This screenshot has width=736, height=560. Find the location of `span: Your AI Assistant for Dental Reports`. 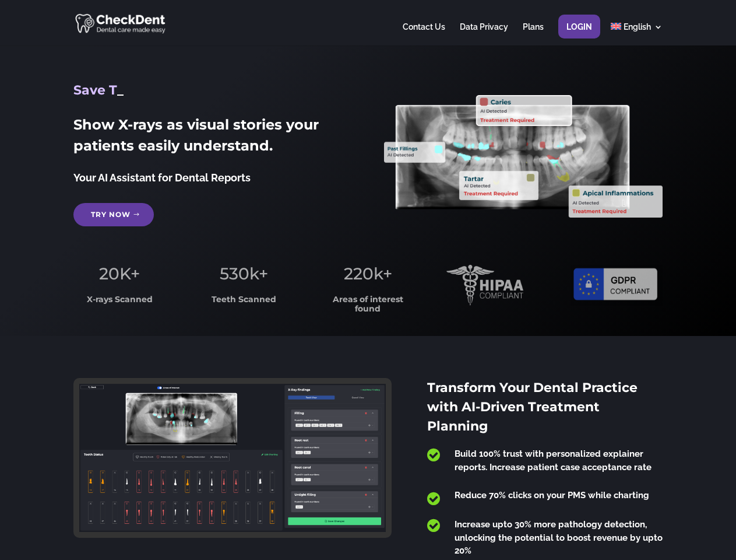

span: Your AI Assistant for Dental Reports is located at coordinates (162, 178).